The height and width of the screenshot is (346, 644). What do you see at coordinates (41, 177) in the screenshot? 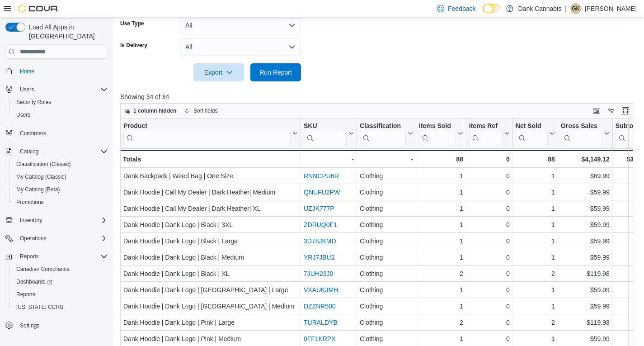
I see `a: My Catalog (Classic)` at bounding box center [41, 177].